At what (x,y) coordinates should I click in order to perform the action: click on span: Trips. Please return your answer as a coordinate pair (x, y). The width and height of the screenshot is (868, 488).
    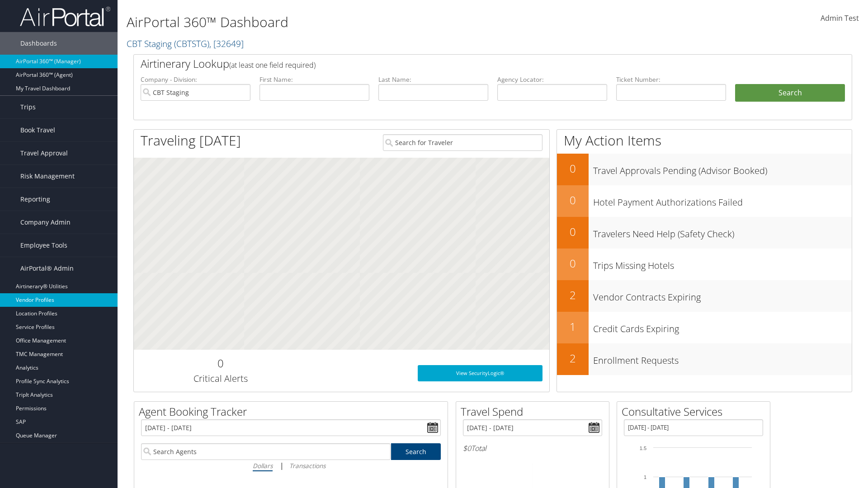
    Looking at the image, I should click on (28, 107).